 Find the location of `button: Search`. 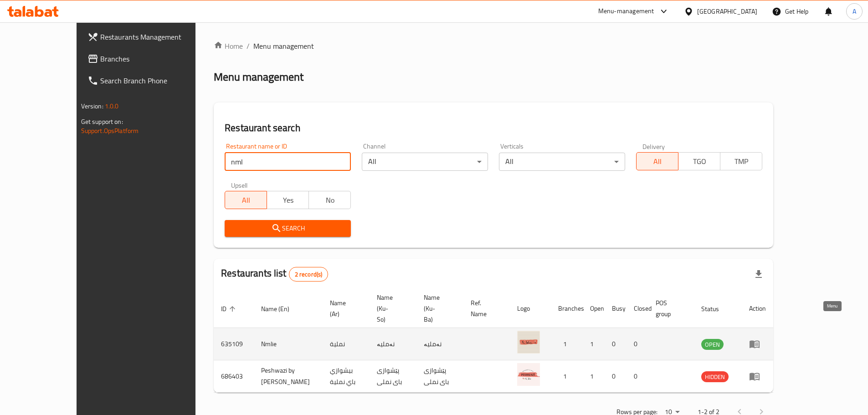

button: Search is located at coordinates (288, 228).